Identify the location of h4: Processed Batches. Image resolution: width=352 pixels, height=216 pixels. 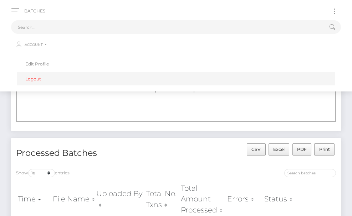
(93, 153).